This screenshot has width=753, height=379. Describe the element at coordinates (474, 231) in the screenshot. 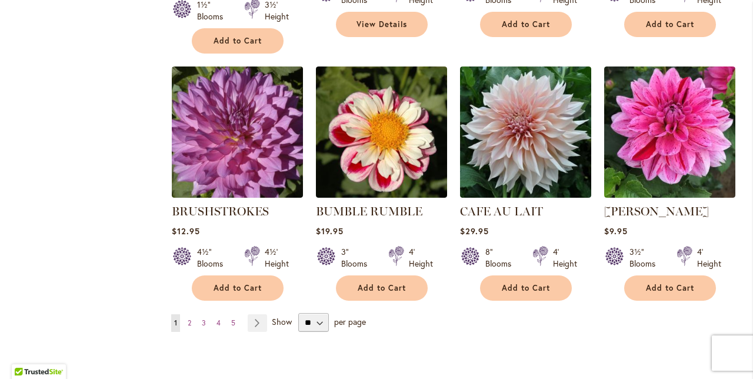

I see `span: $29.95` at that location.